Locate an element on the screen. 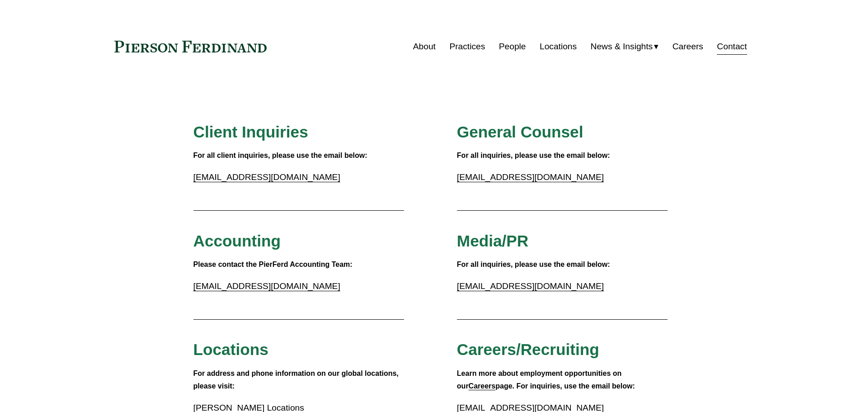 This screenshot has width=861, height=412. strong: Careers is located at coordinates (482, 386).